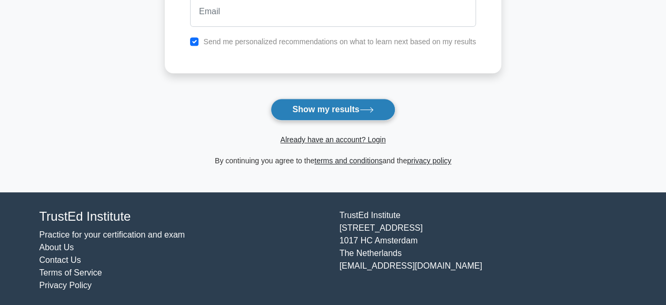  What do you see at coordinates (71, 272) in the screenshot?
I see `a: Terms of Service` at bounding box center [71, 272].